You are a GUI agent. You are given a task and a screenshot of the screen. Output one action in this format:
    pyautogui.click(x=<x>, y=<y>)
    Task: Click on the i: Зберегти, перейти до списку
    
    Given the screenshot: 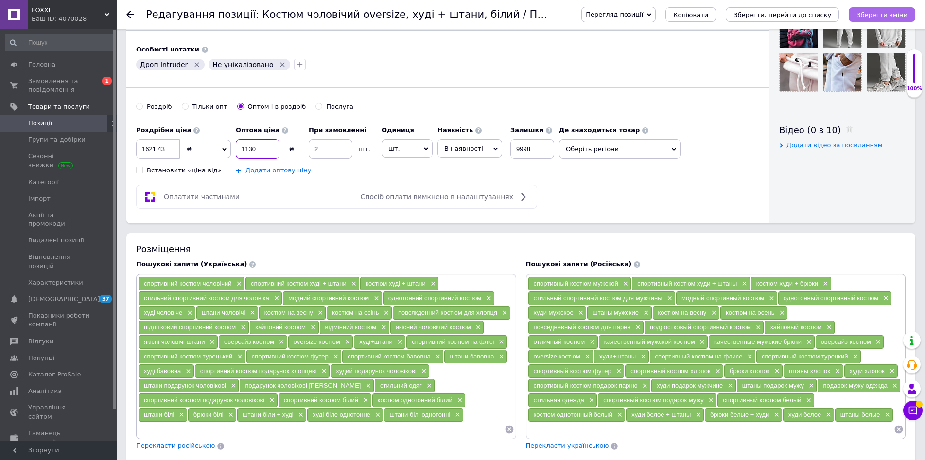 What is the action you would take?
    pyautogui.click(x=782, y=15)
    